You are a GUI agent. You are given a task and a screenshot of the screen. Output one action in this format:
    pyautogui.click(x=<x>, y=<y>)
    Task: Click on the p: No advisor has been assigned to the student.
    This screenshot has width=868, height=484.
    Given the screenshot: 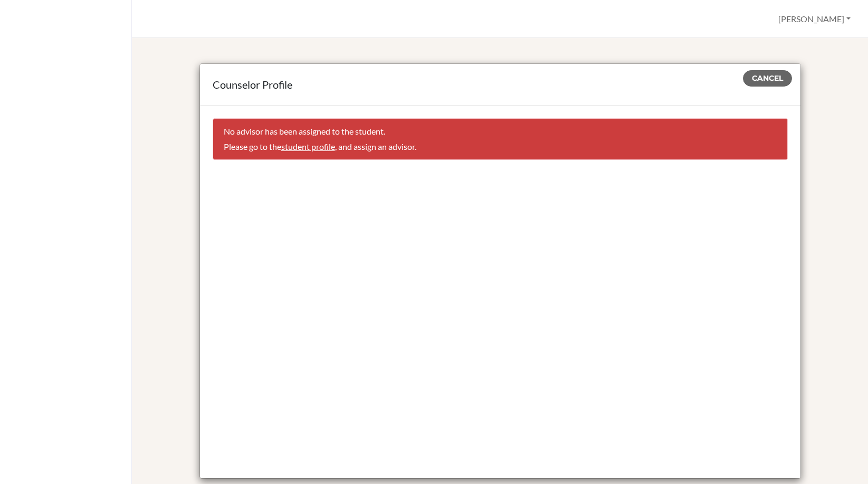 What is the action you would take?
    pyautogui.click(x=501, y=131)
    